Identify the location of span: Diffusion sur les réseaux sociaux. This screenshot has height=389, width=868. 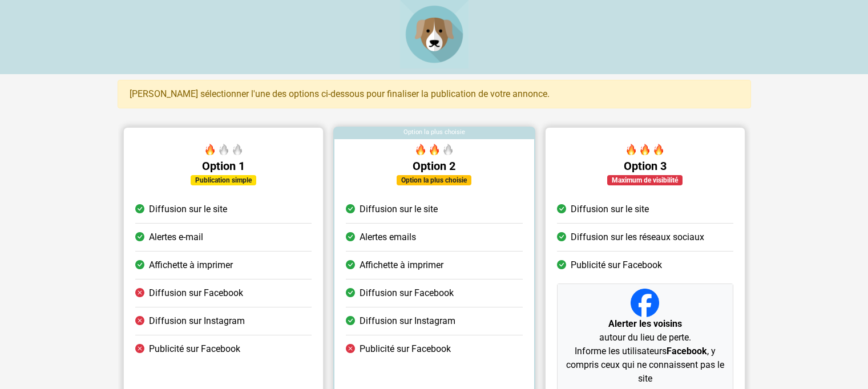
(637, 237).